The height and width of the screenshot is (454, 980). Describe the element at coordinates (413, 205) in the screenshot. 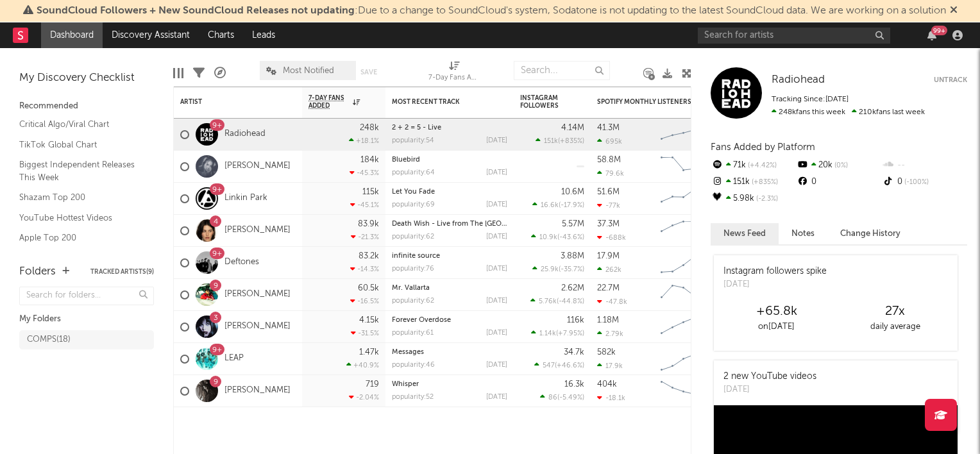

I see `div: popularity: 69` at that location.